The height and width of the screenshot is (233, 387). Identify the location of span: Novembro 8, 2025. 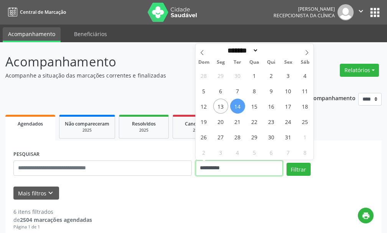
(305, 152).